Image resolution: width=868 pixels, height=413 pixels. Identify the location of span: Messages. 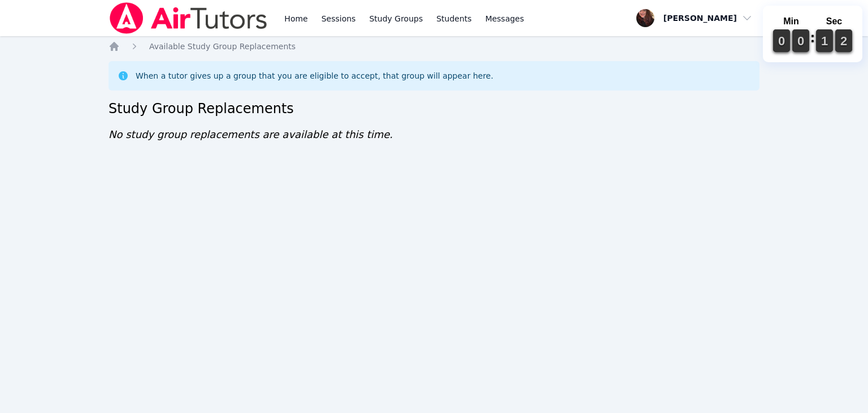
(505, 19).